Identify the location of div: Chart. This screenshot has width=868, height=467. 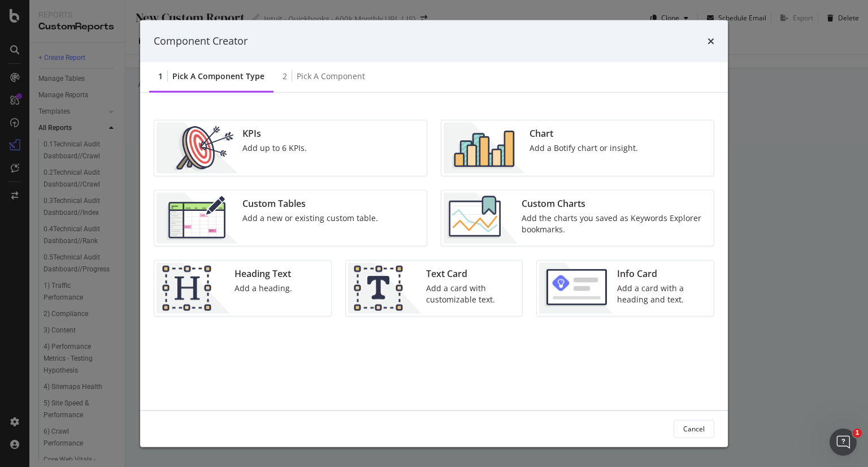
(584, 133).